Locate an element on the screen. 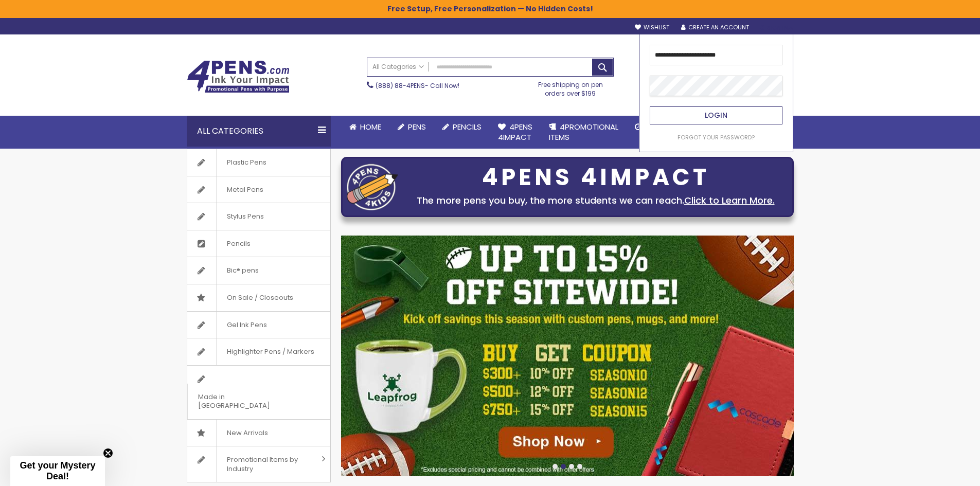 The image size is (980, 486). span: All Categories is located at coordinates (398, 67).